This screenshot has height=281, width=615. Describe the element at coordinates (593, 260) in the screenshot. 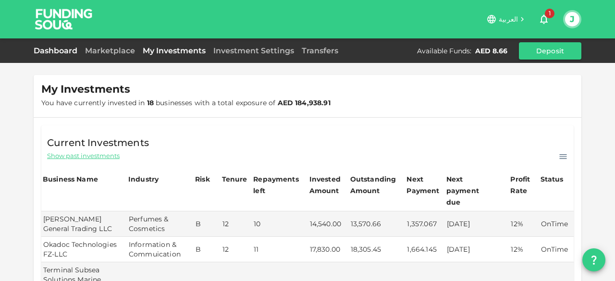

I see `button: question` at that location.